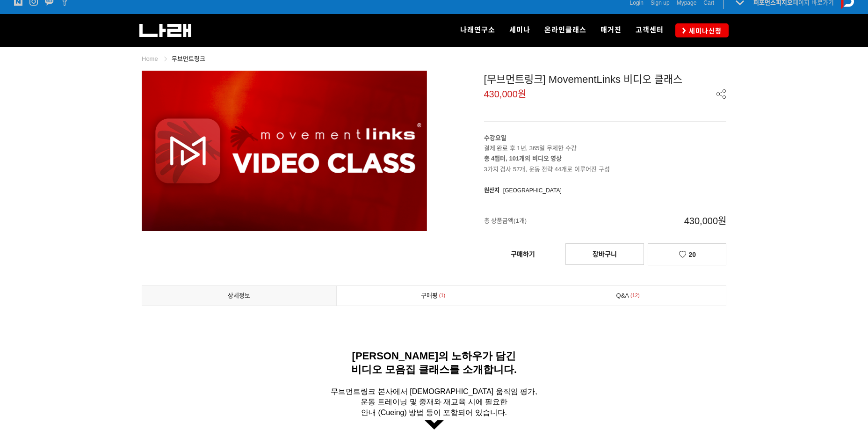 The height and width of the screenshot is (438, 868). Describe the element at coordinates (611, 31) in the screenshot. I see `a: 매거진` at that location.